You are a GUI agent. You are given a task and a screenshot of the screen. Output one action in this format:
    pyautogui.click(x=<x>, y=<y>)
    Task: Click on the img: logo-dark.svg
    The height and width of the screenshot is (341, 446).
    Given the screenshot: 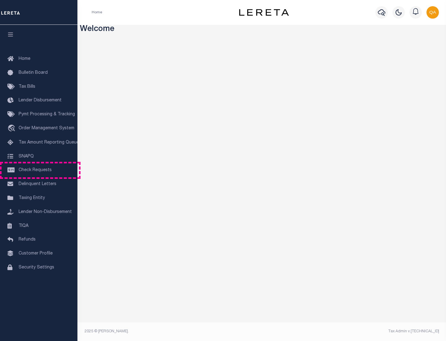 What is the action you would take?
    pyautogui.click(x=264, y=12)
    